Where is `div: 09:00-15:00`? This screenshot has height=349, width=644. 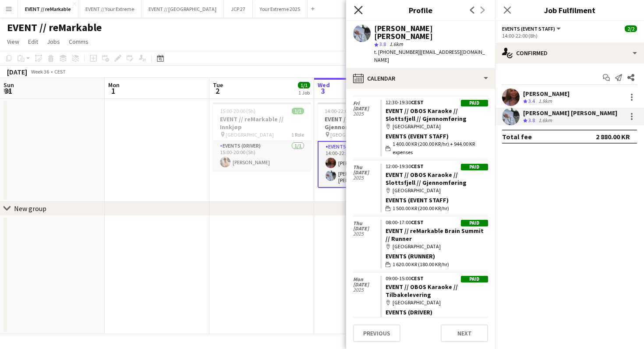 div: 09:00-15:00 is located at coordinates (437, 278).